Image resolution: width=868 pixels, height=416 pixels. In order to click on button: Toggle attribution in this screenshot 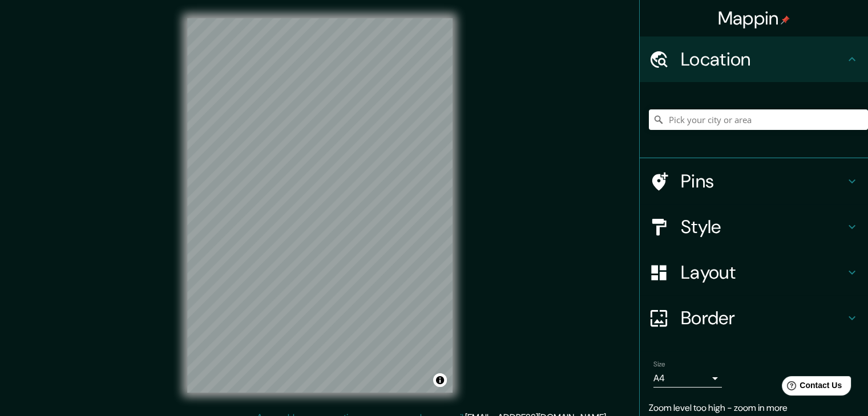, I will do `click(440, 380)`.